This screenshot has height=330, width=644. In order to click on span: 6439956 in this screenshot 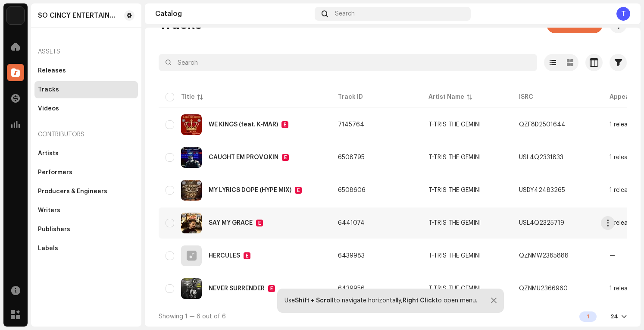, I will do `click(351, 289)`.